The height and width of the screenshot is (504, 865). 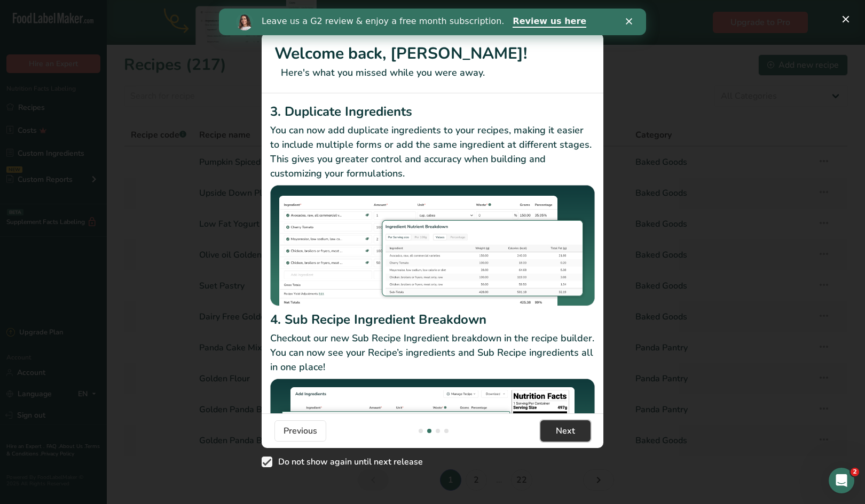 I want to click on p: Here's what you missed while you were away., so click(x=433, y=72).